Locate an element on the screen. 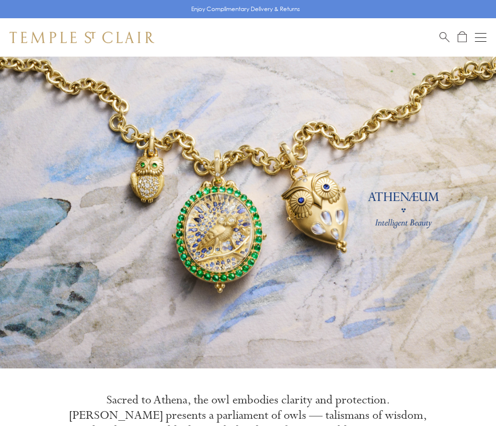 The height and width of the screenshot is (426, 496). button: Open navigation is located at coordinates (481, 37).